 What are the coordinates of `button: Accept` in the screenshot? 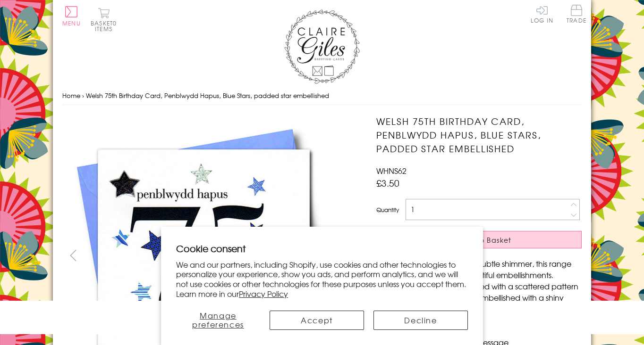 It's located at (316, 320).